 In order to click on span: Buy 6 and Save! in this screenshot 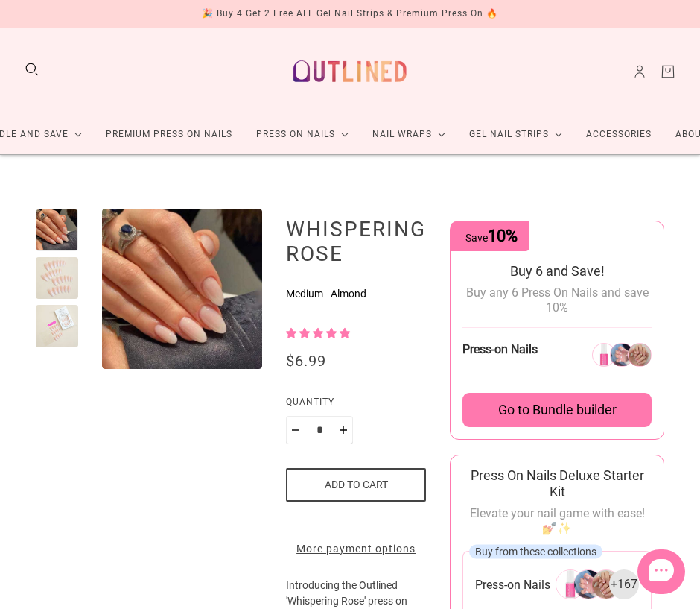, I will do `click(557, 271)`.